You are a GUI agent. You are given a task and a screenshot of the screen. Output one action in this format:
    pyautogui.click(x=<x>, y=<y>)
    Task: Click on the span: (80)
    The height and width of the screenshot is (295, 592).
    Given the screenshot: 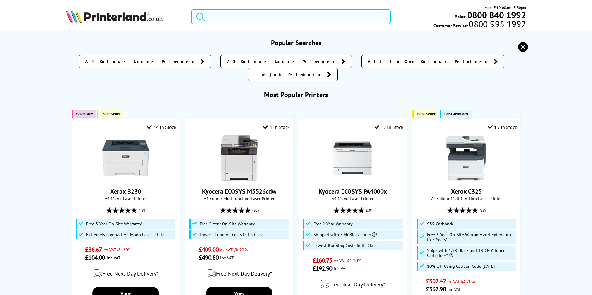 What is the action you would take?
    pyautogui.click(x=255, y=211)
    